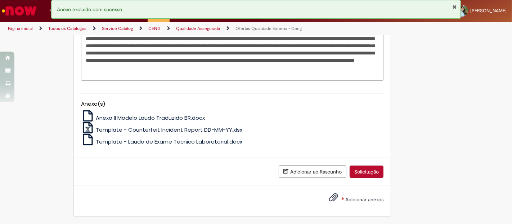  What do you see at coordinates (198, 28) in the screenshot?
I see `a: Qualidade Assegurada` at bounding box center [198, 28].